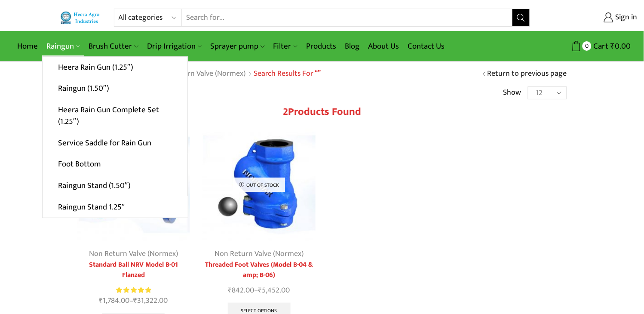 The width and height of the screenshot is (644, 314). What do you see at coordinates (585, 46) in the screenshot?
I see `a: 0 Cart ₹0.00` at bounding box center [585, 46].